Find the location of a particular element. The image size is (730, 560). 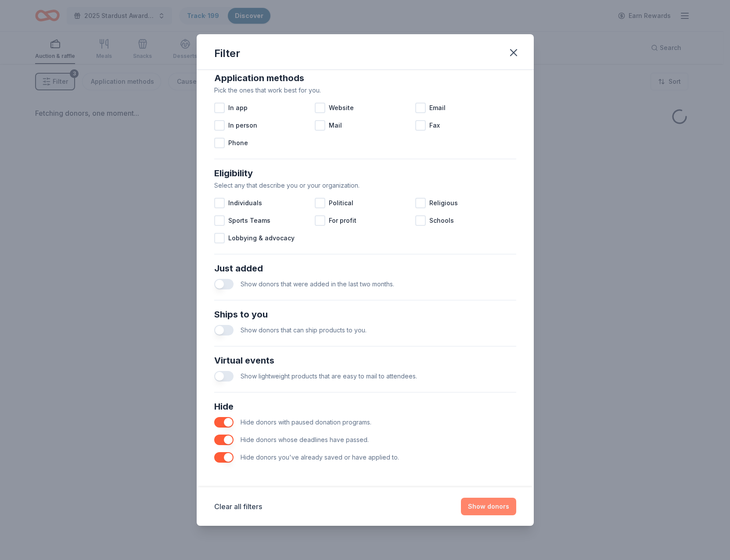

div: Virtual events is located at coordinates (365, 360).